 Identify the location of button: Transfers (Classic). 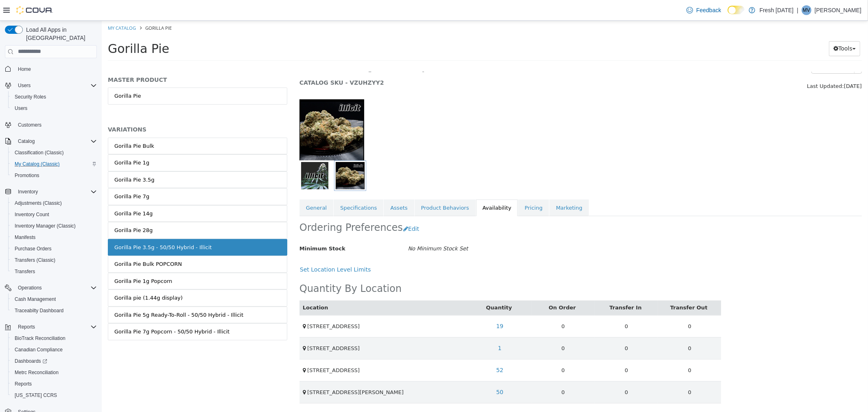
(54, 260).